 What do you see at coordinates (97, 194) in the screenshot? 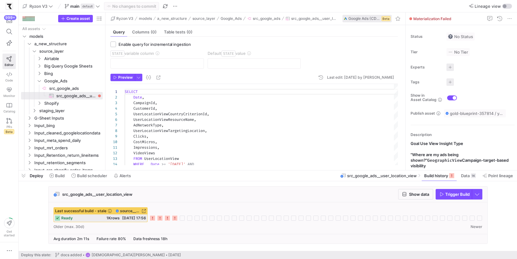
I see `span: src_google_ads__user_location_view` at bounding box center [97, 194].